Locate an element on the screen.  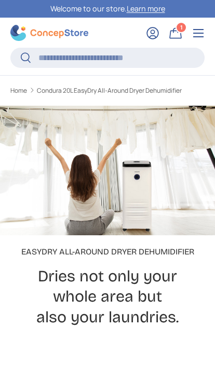
nav: Breadcrumbs is located at coordinates (107, 91).